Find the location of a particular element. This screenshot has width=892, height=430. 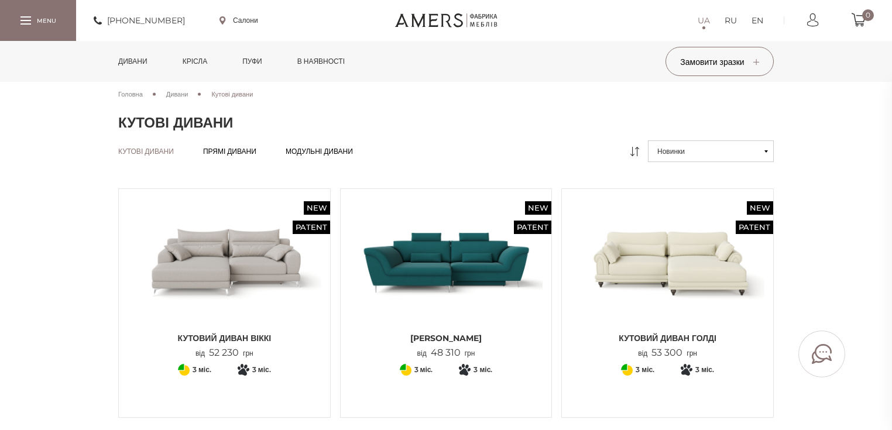

h1: Кутові дивани is located at coordinates (446, 123).